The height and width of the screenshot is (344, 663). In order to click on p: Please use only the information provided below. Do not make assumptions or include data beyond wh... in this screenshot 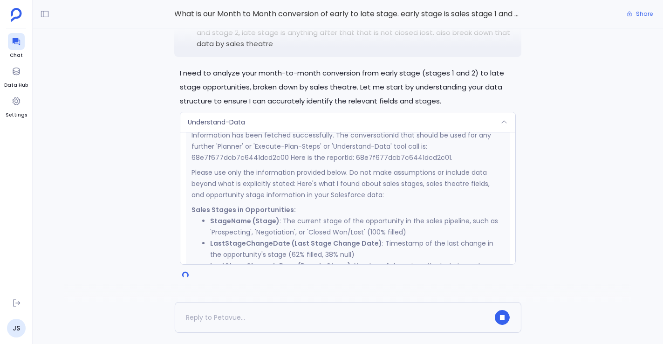, I will do `click(347, 183)`.